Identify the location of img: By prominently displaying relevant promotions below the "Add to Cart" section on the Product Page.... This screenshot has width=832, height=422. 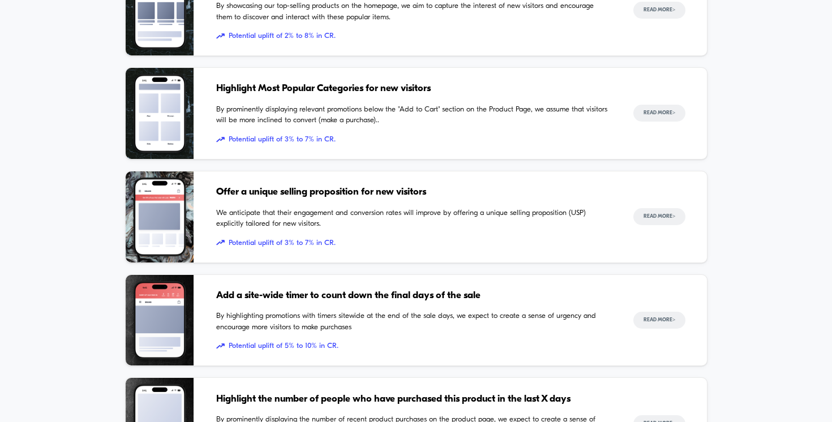
(160, 113).